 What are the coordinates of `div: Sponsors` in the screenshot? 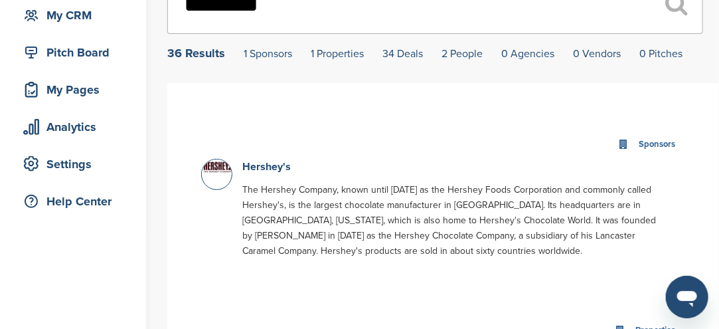 It's located at (657, 144).